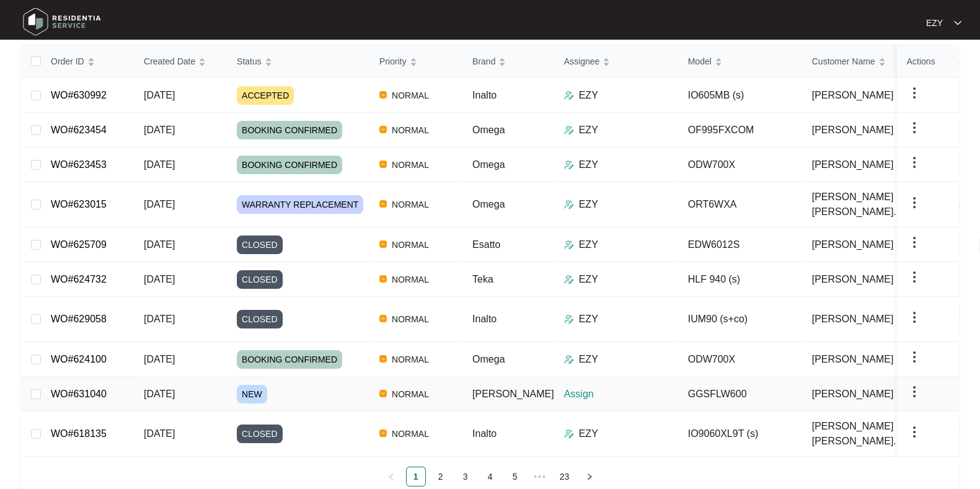 The height and width of the screenshot is (489, 980). Describe the element at coordinates (79, 204) in the screenshot. I see `a: WO#623015` at that location.